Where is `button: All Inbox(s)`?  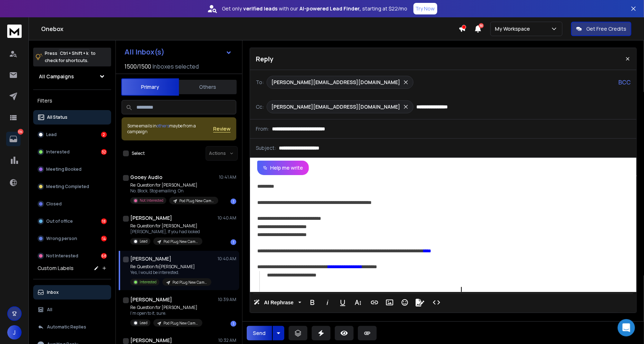 button: All Inbox(s) is located at coordinates (178, 52).